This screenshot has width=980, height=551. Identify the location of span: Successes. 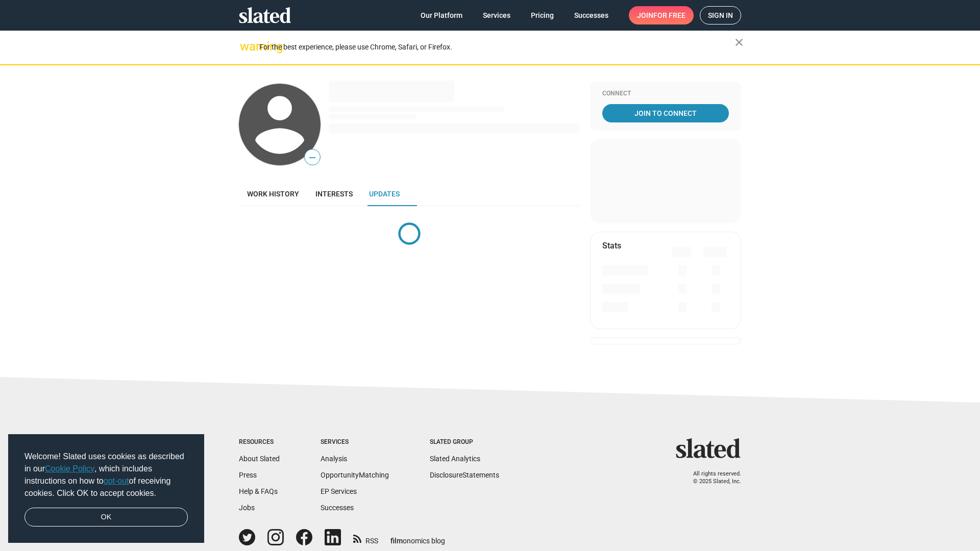
(591, 15).